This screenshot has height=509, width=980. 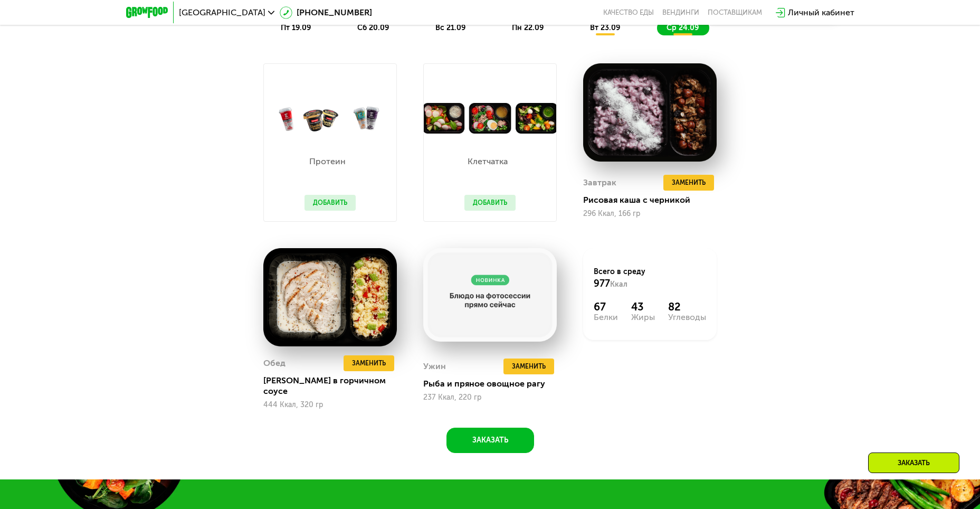 I want to click on p: Клетчатка, so click(x=487, y=162).